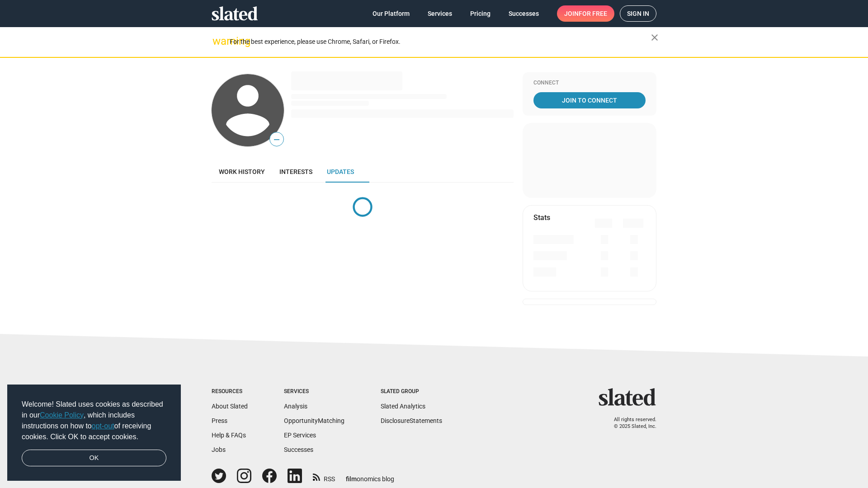 This screenshot has width=868, height=488. I want to click on mat-icon: close, so click(654, 38).